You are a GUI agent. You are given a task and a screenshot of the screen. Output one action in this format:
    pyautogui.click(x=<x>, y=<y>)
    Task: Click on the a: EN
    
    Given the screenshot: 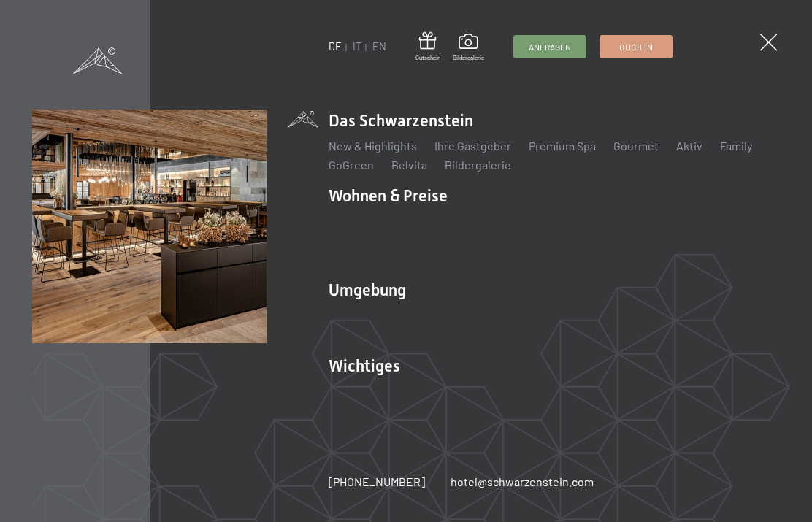 What is the action you would take?
    pyautogui.click(x=379, y=46)
    